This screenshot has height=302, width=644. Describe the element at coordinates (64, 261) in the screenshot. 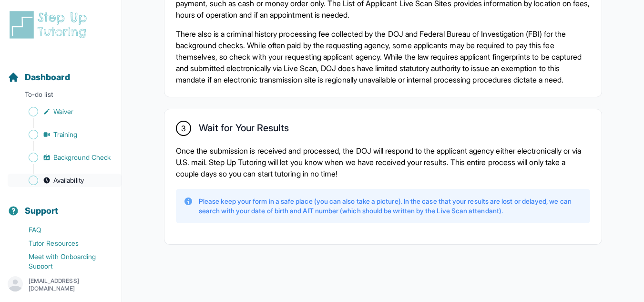

I see `a: Meet with Onboarding Support` at that location.